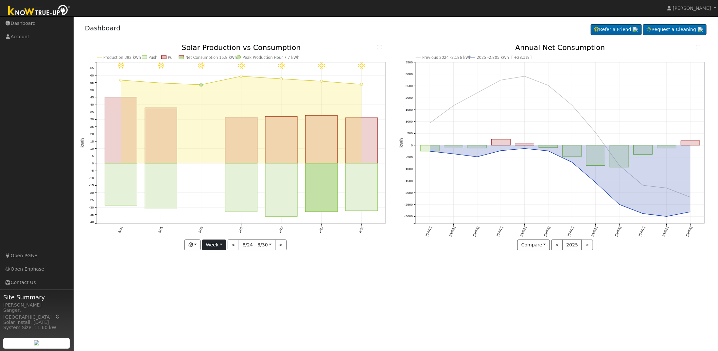  Describe the element at coordinates (91, 215) in the screenshot. I see `text: -35` at that location.